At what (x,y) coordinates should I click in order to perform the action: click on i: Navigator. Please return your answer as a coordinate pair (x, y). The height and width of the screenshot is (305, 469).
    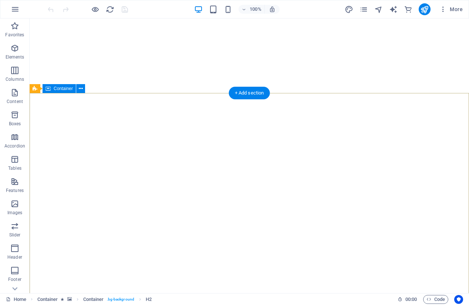
    Looking at the image, I should click on (379, 9).